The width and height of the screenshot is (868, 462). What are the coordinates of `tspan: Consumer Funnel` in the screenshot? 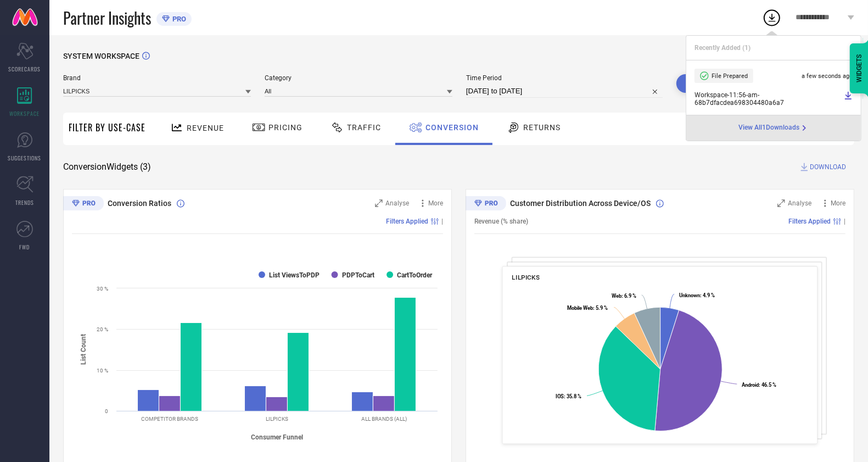 It's located at (277, 437).